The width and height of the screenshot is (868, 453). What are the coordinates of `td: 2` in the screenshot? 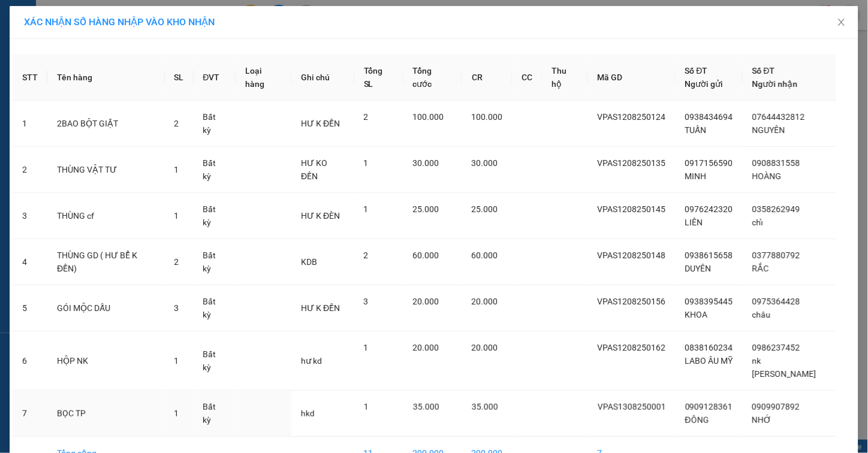 It's located at (30, 170).